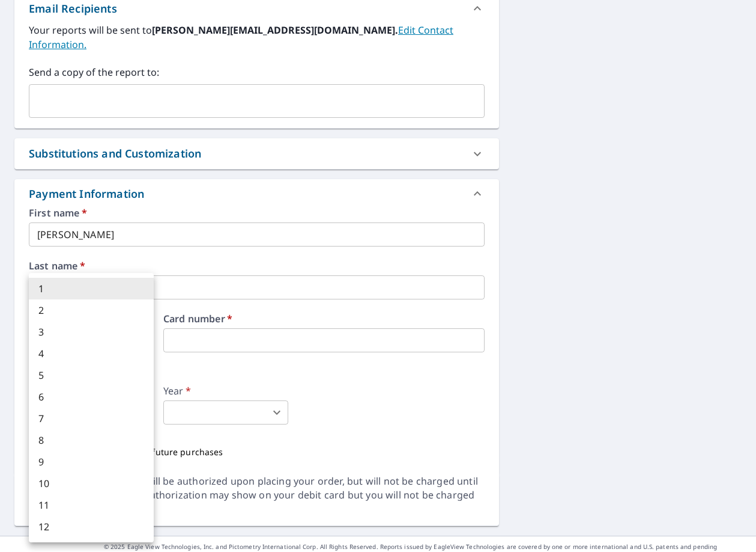  I want to click on li: 7, so click(91, 418).